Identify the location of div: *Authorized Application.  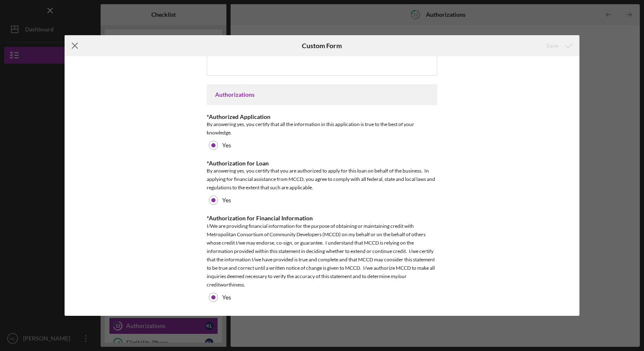
(322, 117).